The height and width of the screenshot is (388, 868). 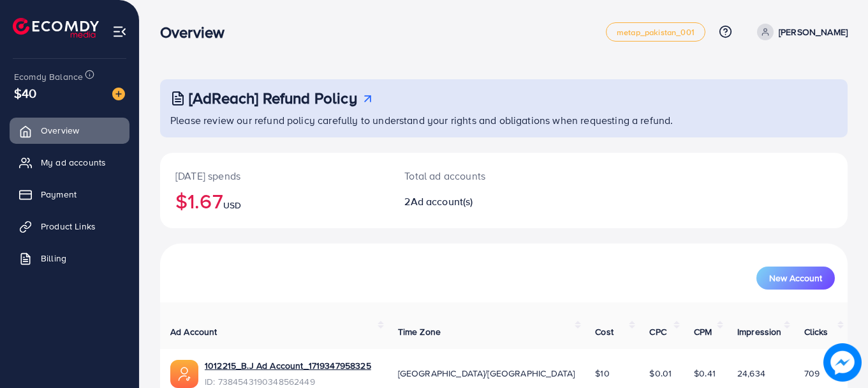 I want to click on h3: Overview, so click(x=197, y=32).